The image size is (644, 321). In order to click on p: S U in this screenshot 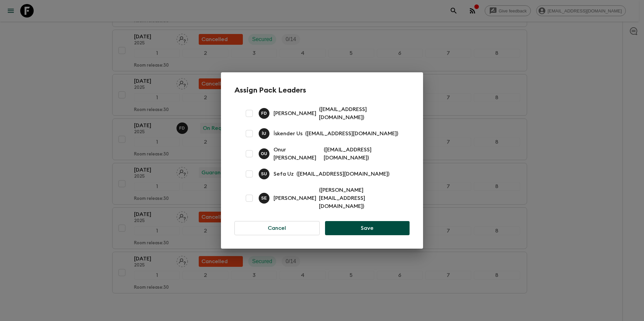, I will do `click(264, 174)`.